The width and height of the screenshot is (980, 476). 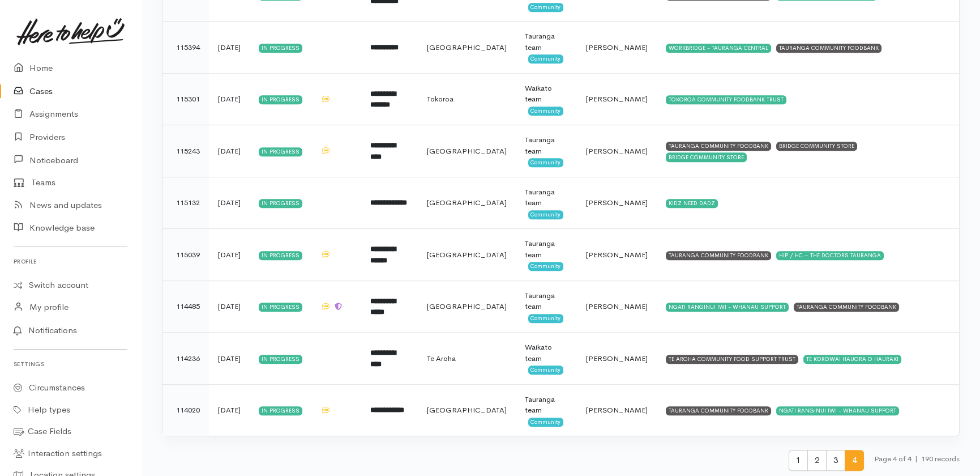 I want to click on div: TE KOROWAI HAUORA O HAURAKI, so click(x=852, y=359).